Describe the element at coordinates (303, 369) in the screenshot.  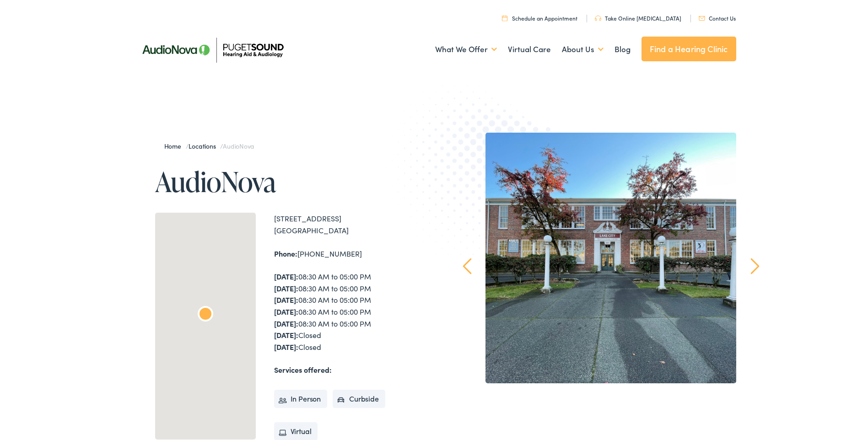
I see `strong: Services offered:` at that location.